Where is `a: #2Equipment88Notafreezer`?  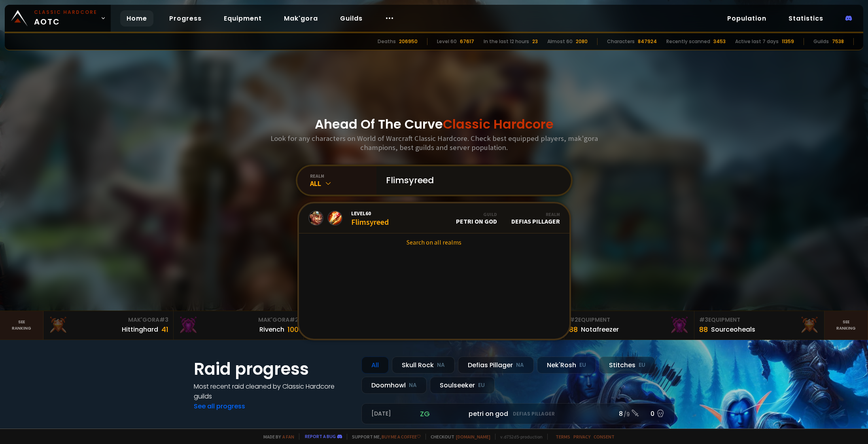
a: #2Equipment88Notafreezer is located at coordinates (629, 325).